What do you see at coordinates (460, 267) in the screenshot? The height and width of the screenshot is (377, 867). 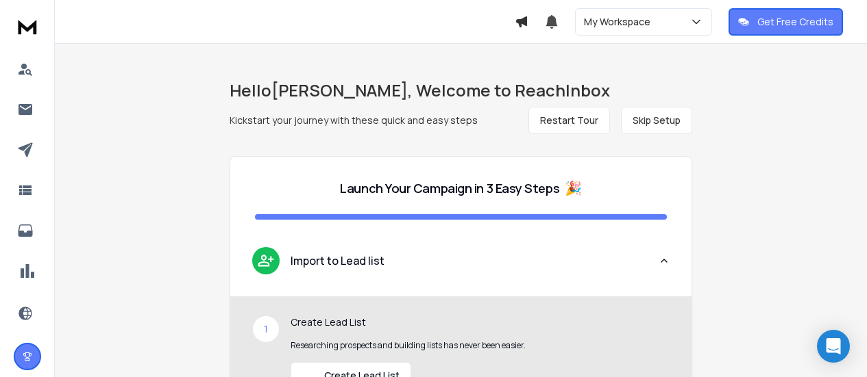 I see `button: leadImport to Lead list` at bounding box center [460, 267].